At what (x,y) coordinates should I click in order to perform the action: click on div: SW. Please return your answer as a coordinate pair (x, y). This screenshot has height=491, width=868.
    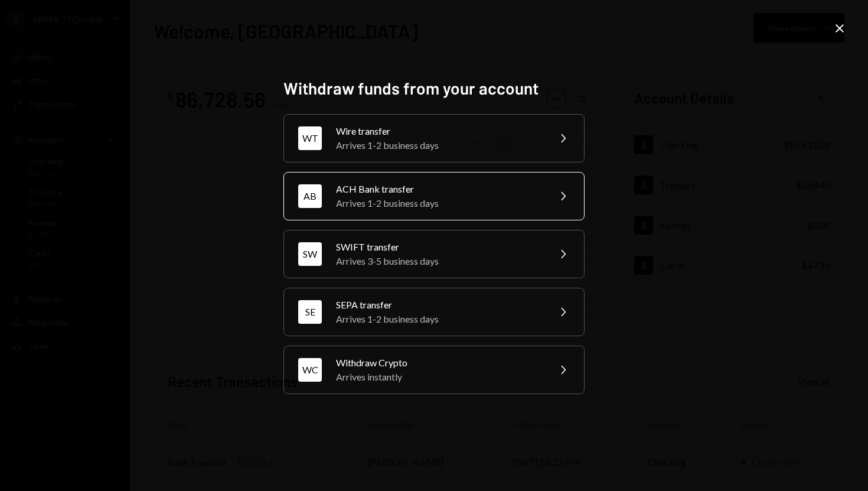
    Looking at the image, I should click on (310, 254).